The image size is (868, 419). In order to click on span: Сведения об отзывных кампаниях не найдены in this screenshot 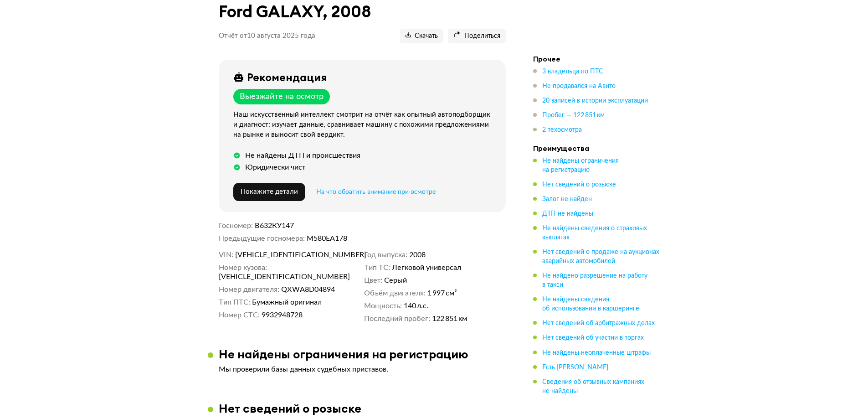, I will do `click(594, 386)`.